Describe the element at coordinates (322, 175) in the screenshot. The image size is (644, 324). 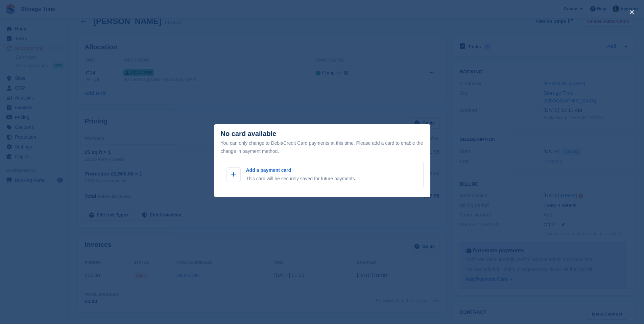
I see `a: Add a payment card This card will be securely saved for future payments.` at that location.